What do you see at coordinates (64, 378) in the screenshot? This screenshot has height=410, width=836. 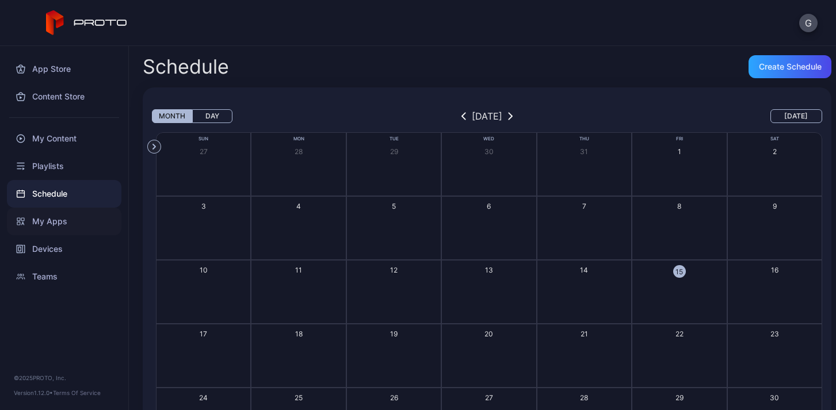 I see `div: © 2025 PROTO, Inc.` at bounding box center [64, 378].